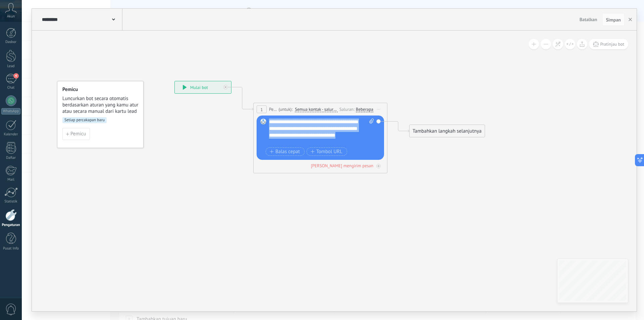  What do you see at coordinates (364, 109) in the screenshot?
I see `div: Beberapa` at bounding box center [364, 109].